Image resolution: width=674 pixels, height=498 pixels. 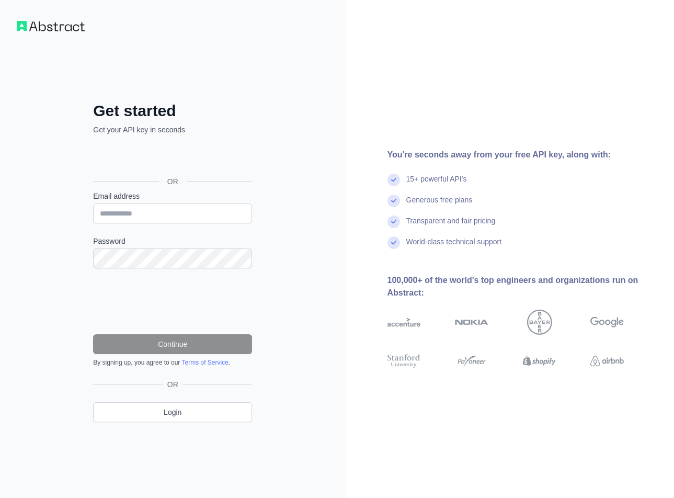 I want to click on img: shopify, so click(x=540, y=361).